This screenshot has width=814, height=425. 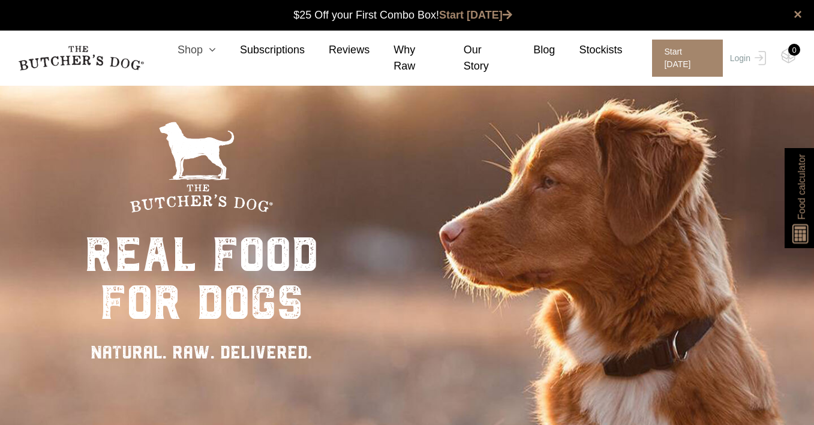 I want to click on a: Reviews, so click(x=337, y=50).